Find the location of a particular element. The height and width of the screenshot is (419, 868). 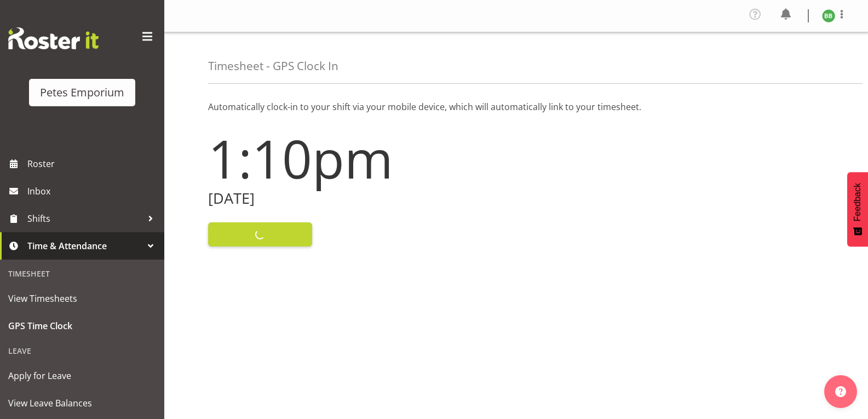

img: Rosterit website logo is located at coordinates (53, 38).